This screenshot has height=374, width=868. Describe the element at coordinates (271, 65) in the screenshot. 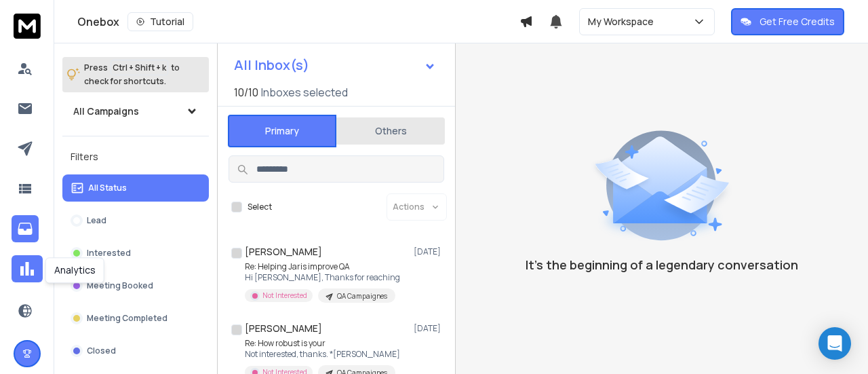

I see `h1: All Inbox(s)` at that location.